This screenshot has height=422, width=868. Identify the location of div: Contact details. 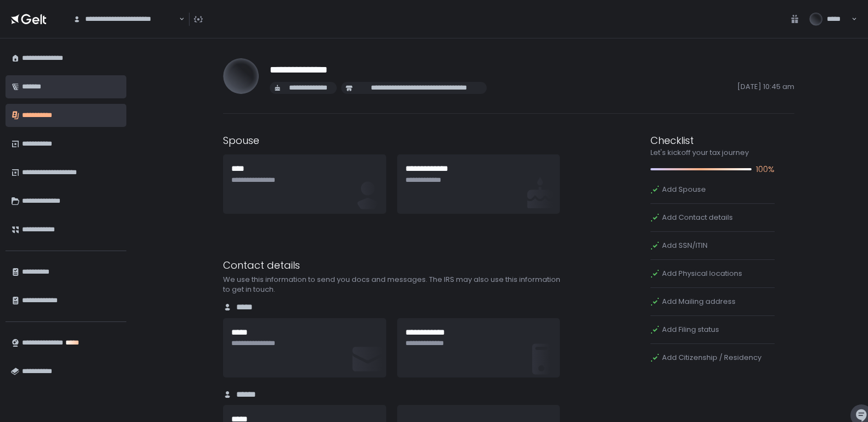
(392, 264).